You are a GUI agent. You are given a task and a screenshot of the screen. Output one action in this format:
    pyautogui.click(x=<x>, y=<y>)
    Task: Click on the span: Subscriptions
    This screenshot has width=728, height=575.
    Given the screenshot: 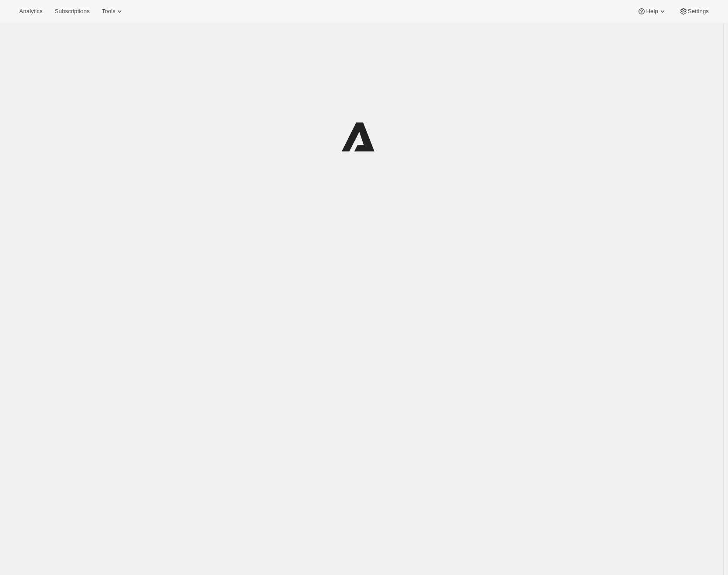 What is the action you would take?
    pyautogui.click(x=72, y=12)
    